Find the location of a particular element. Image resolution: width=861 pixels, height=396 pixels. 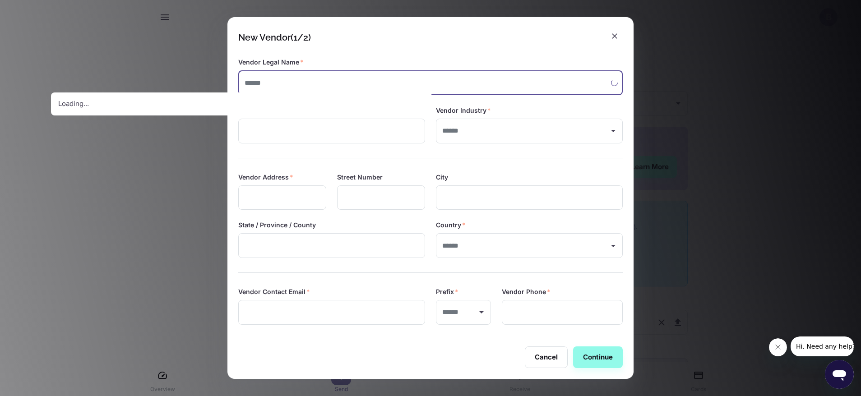

button: Cancel is located at coordinates (546, 357).